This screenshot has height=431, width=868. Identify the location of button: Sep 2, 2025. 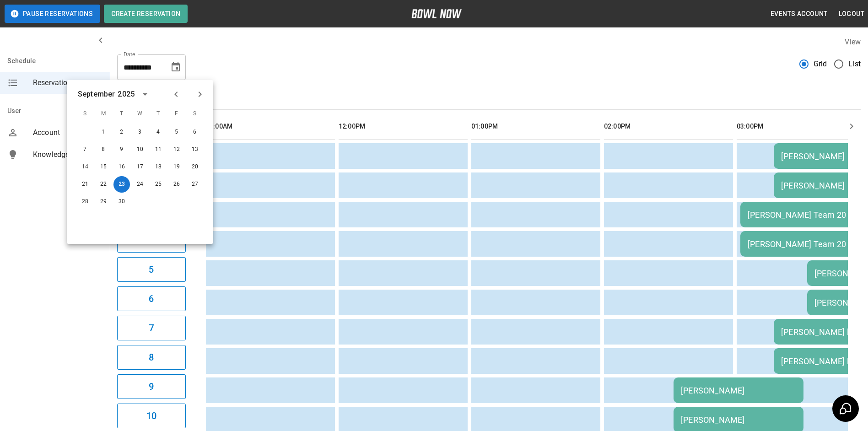
(122, 132).